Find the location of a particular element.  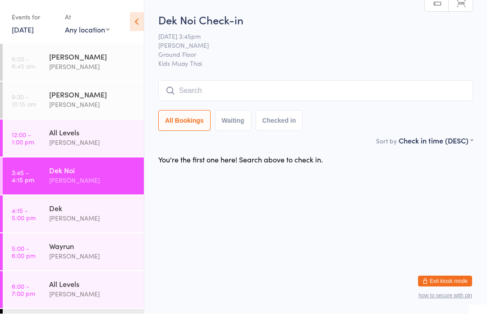

button: Checked in is located at coordinates (279, 121).